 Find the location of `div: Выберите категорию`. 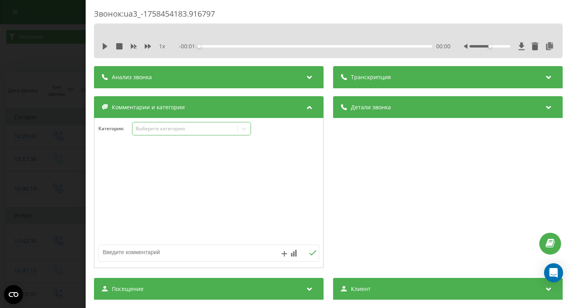

div: Выберите категорию is located at coordinates (185, 129).